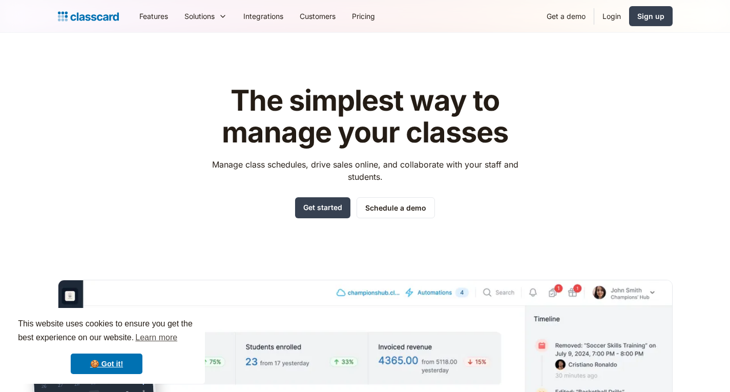  I want to click on a: Logo, so click(88, 16).